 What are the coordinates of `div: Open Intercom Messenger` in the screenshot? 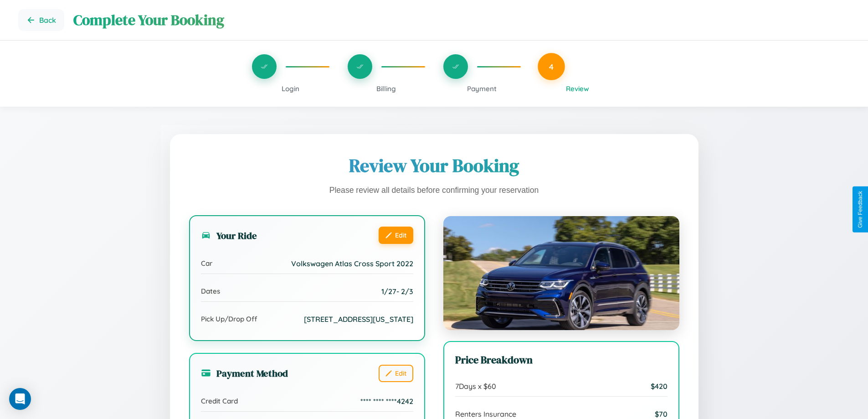 It's located at (20, 399).